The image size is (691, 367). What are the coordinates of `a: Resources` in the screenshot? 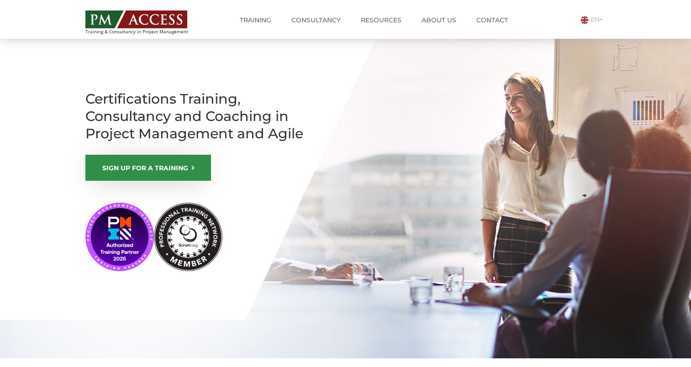 It's located at (381, 20).